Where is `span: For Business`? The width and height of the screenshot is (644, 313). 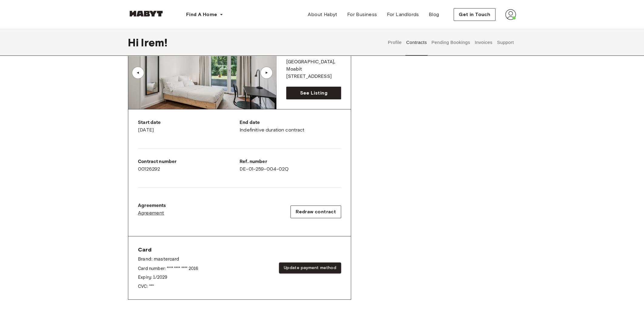 span: For Business is located at coordinates (362, 14).